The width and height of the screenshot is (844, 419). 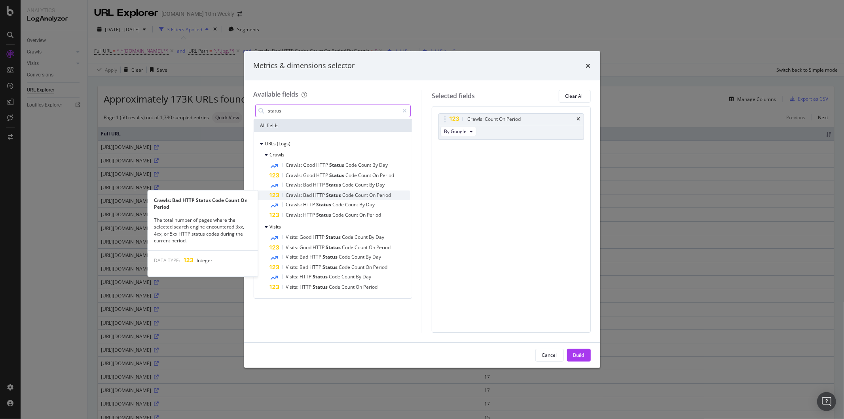 I want to click on div: Selected fields, so click(x=453, y=96).